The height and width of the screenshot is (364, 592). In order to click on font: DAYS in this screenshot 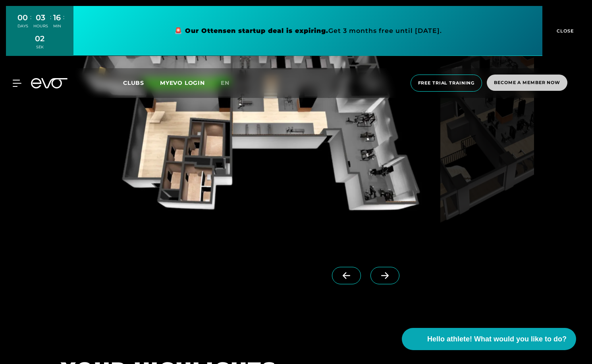, I will do `click(22, 26)`.